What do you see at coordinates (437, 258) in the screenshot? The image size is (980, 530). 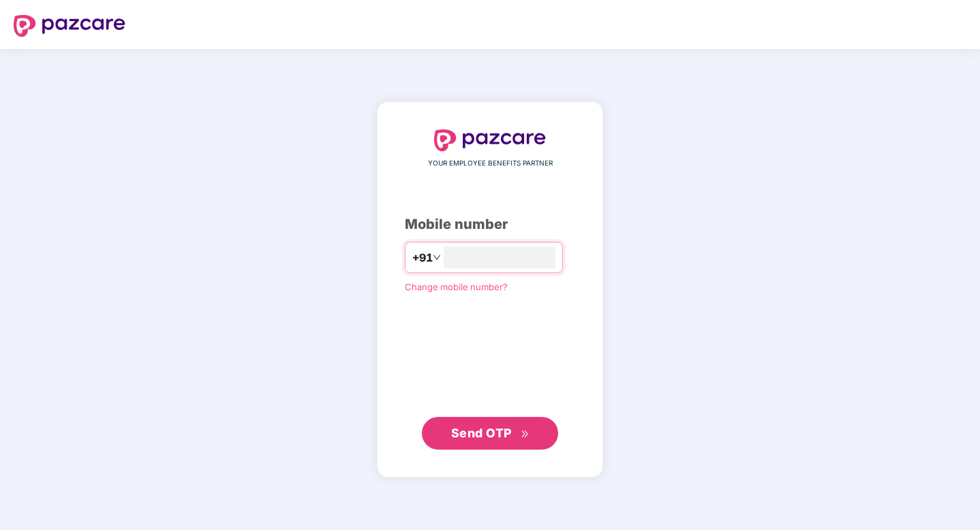 I see `span: down` at bounding box center [437, 258].